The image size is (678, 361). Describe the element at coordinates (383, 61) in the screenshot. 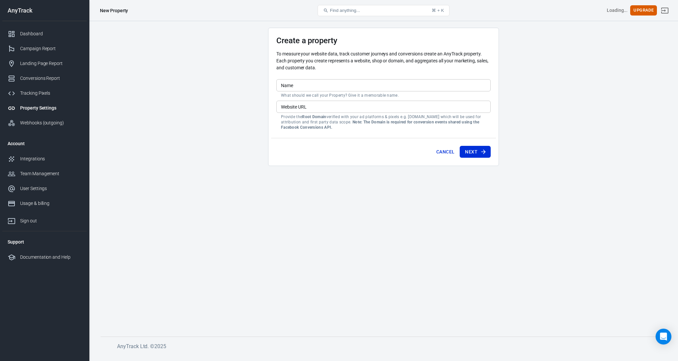

I see `p: To measure your website data, track customer journeys and conversions create an AnyTrack property...` at that location.